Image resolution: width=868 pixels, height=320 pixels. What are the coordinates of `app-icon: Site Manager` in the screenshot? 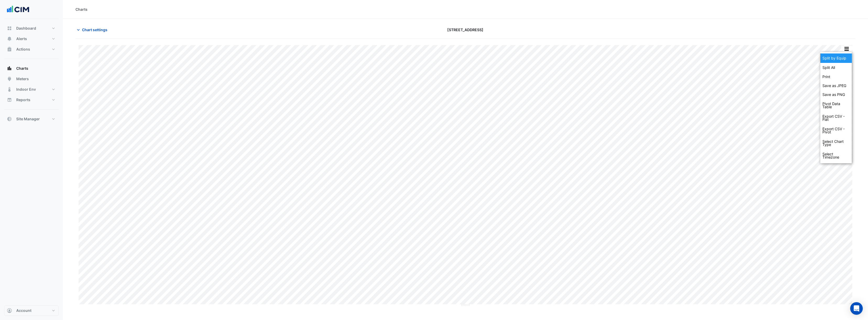 It's located at (9, 119).